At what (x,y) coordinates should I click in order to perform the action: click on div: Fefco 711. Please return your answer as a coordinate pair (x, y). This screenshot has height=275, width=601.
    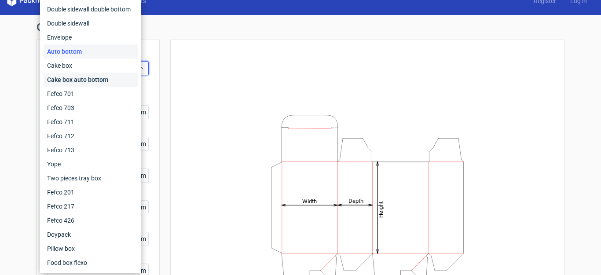
    Looking at the image, I should click on (91, 122).